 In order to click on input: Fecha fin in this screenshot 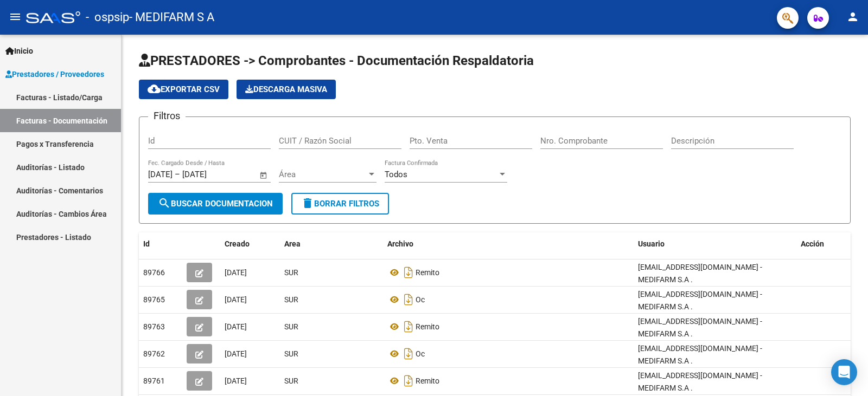, I will do `click(208, 174)`.